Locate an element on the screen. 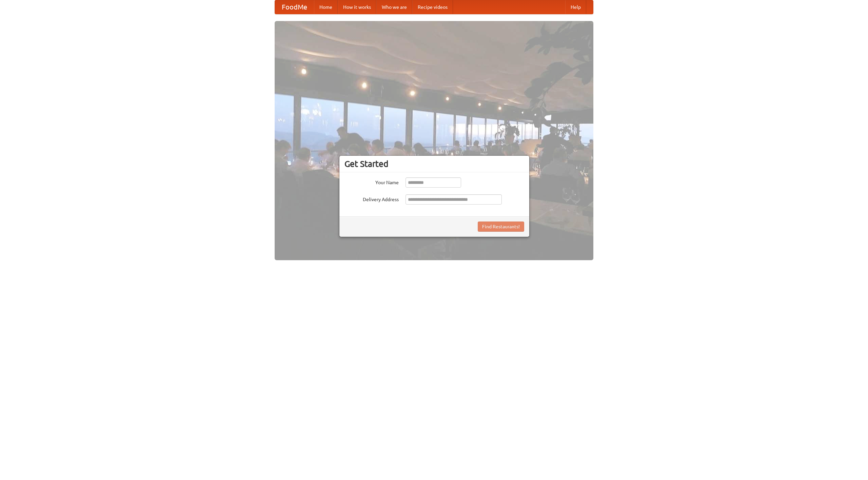 This screenshot has height=480, width=868. label: Delivery Address is located at coordinates (372, 198).